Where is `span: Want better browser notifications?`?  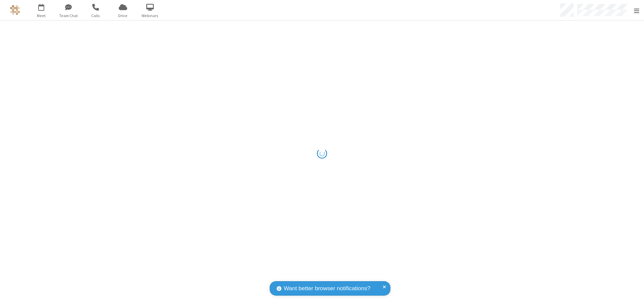
span: Want better browser notifications? is located at coordinates (327, 289).